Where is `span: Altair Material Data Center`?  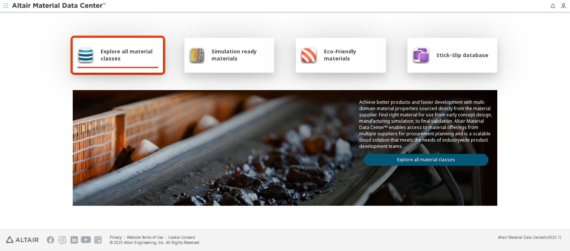
span: Altair Material Data Center is located at coordinates (521, 237).